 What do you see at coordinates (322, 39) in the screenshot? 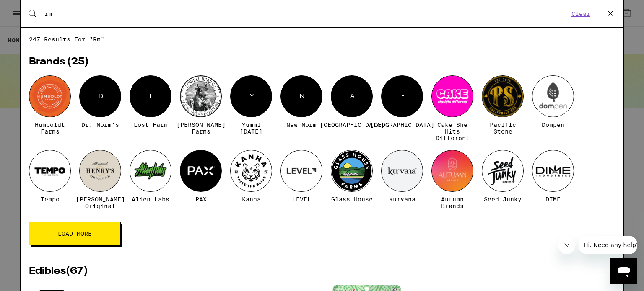
I see `span: 247 results for "rm"` at bounding box center [322, 39].